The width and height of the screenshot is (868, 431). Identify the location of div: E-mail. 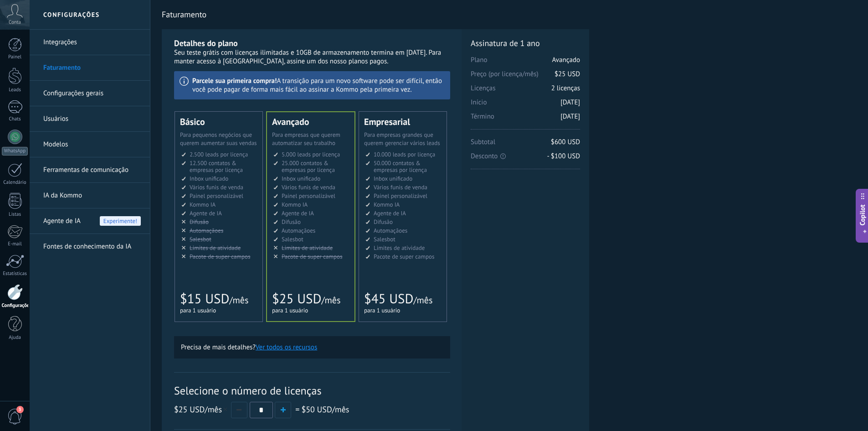
(15, 244).